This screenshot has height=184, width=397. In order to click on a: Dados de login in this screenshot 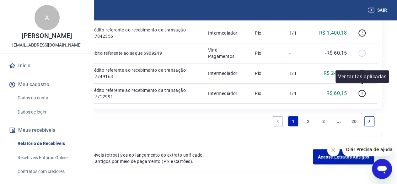, I will do `click(51, 112)`.